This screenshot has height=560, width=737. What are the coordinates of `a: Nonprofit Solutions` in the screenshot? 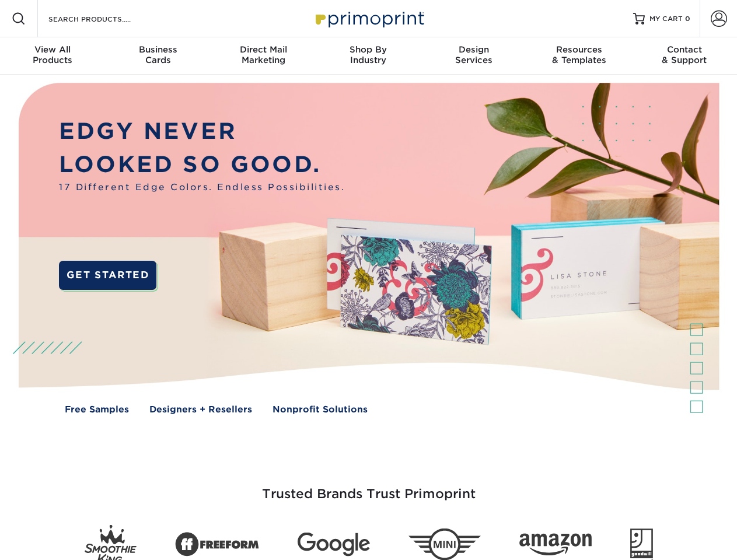 It's located at (320, 409).